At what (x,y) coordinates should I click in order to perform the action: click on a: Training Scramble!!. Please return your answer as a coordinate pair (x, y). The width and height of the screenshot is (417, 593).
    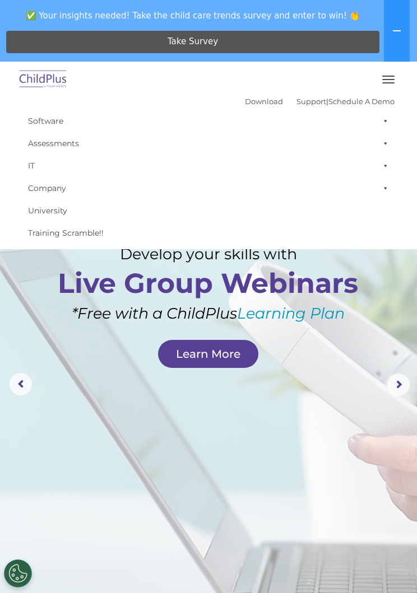
    Looking at the image, I should click on (208, 233).